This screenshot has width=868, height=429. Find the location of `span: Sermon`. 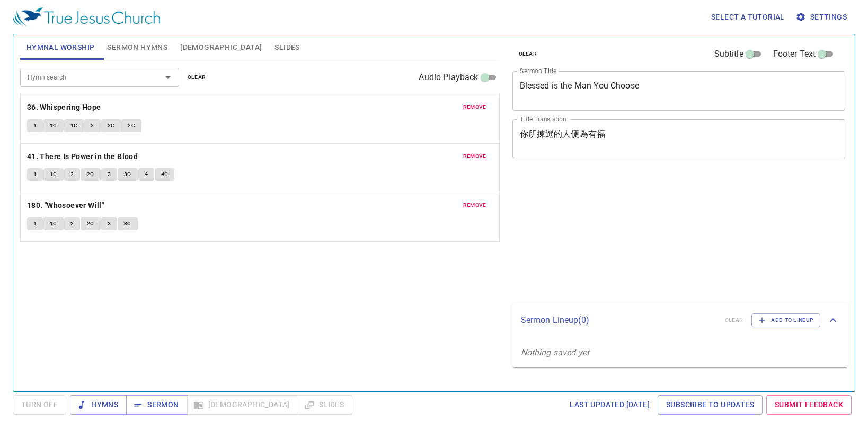

span: Sermon is located at coordinates (156, 404).